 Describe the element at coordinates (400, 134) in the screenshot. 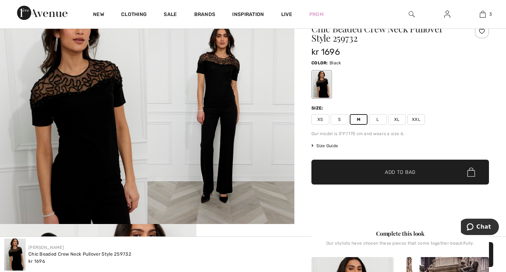

I see `div: Our model is 5'9"/175 cm and wears a size 6.` at that location.